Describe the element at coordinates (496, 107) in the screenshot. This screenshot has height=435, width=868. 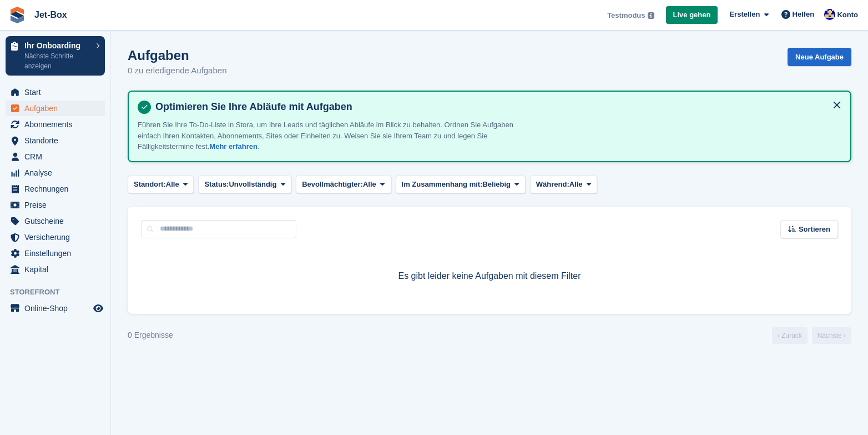
I see `h4: Optimieren Sie Ihre Abläufe mit Aufgaben` at that location.